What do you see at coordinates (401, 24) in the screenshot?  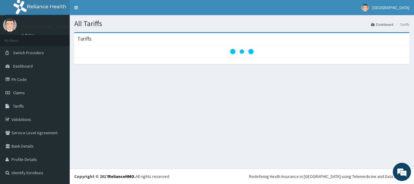 I see `li: Tariffs` at bounding box center [401, 24].